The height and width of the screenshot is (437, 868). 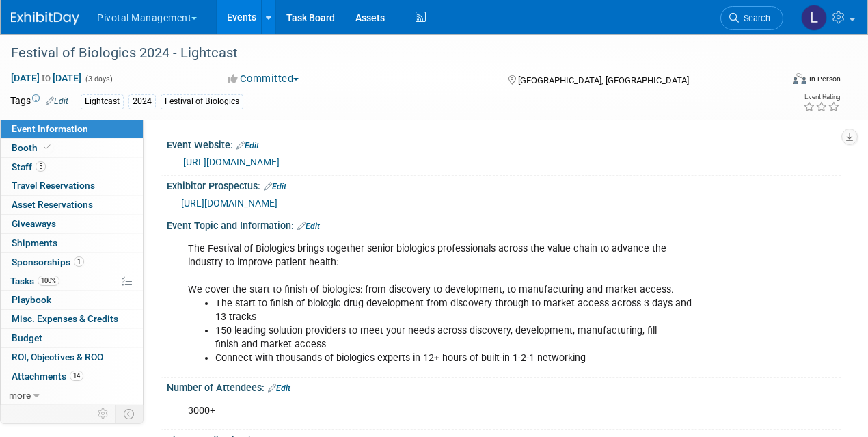 What do you see at coordinates (72, 395) in the screenshot?
I see `a: more` at bounding box center [72, 395].